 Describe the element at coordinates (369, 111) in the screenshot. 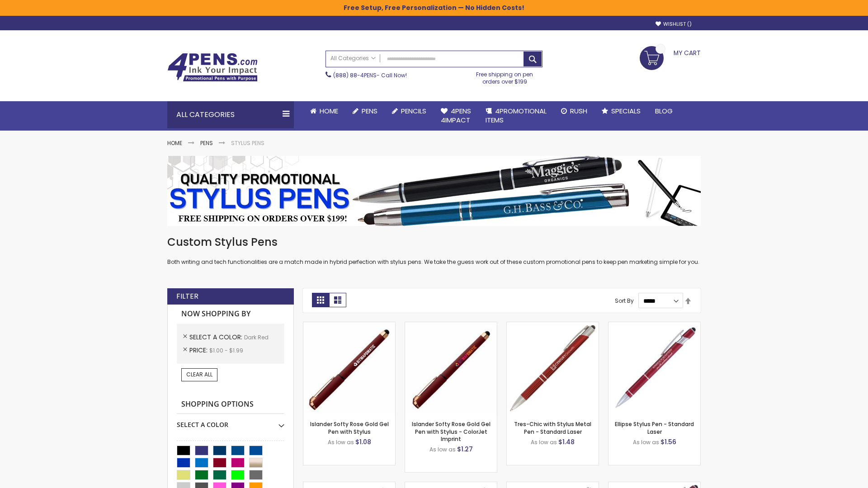

I see `span: Pens` at that location.